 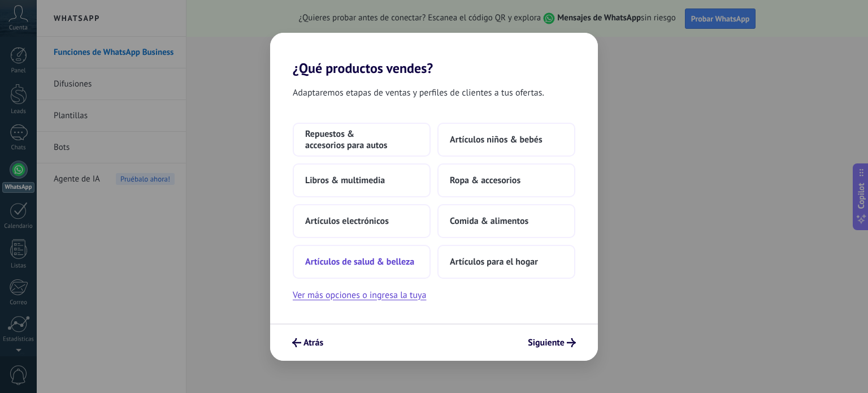 What do you see at coordinates (359, 295) in the screenshot?
I see `button: Ver más opciones o ingresa la tuya` at bounding box center [359, 295].